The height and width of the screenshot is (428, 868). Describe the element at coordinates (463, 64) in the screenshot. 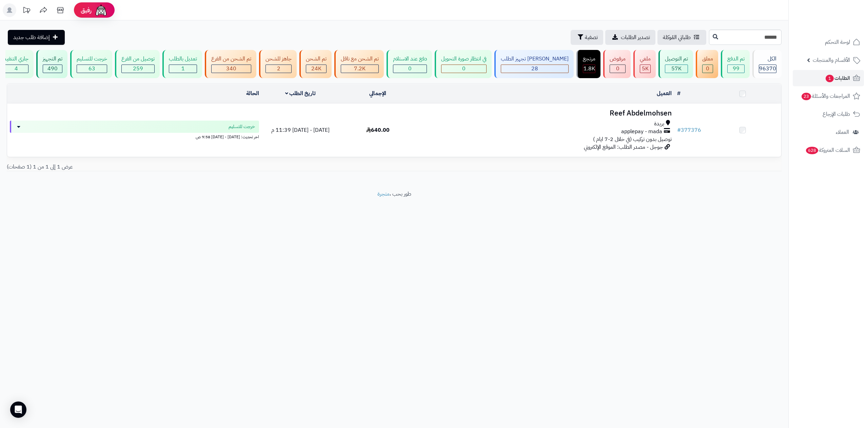

I see `a: في انتظار صورة التحويل 0` at that location.